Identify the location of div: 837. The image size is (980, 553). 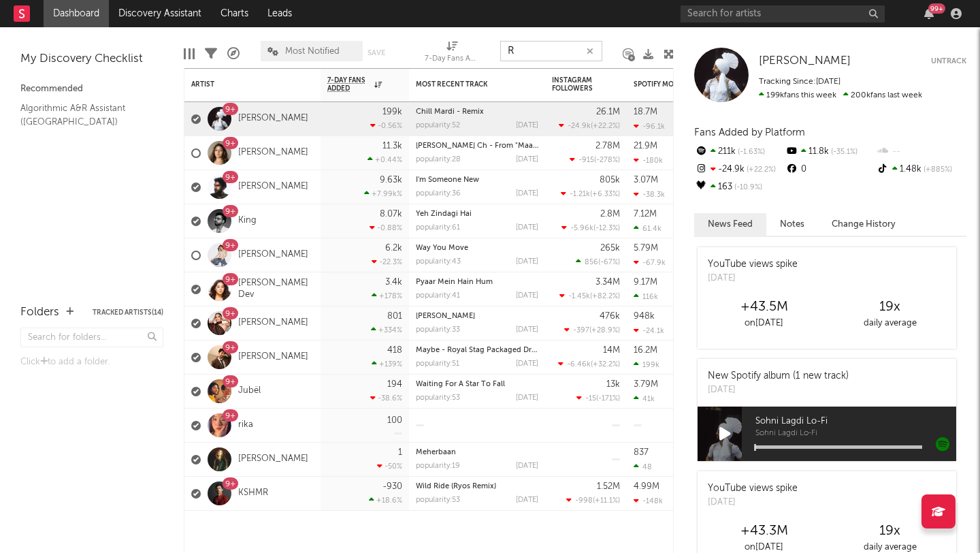
(641, 453).